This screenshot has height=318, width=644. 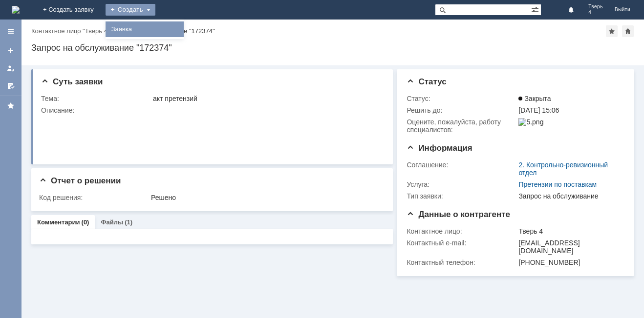 I want to click on div: (1), so click(x=129, y=222).